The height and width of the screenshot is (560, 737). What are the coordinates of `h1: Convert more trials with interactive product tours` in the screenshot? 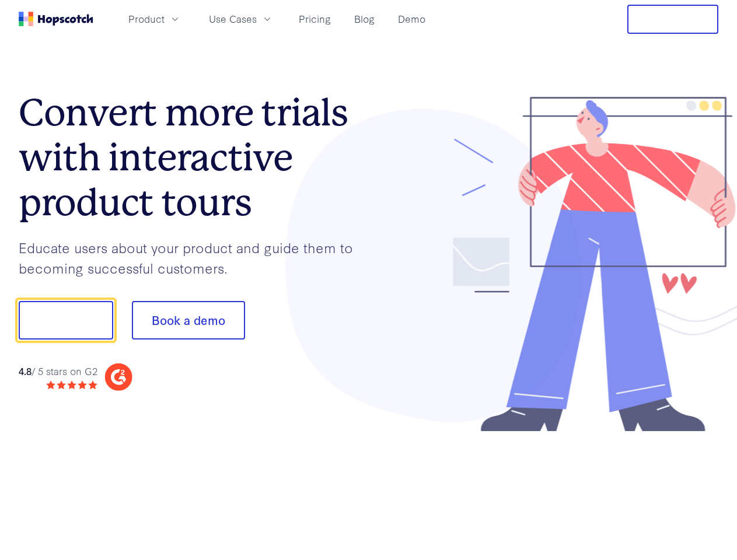 It's located at (194, 158).